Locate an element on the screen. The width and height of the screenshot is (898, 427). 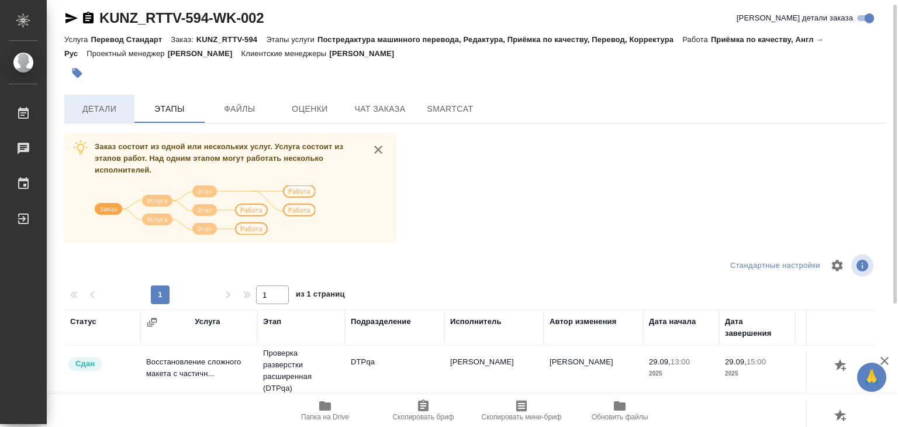
p: 15:00 is located at coordinates (756, 361).